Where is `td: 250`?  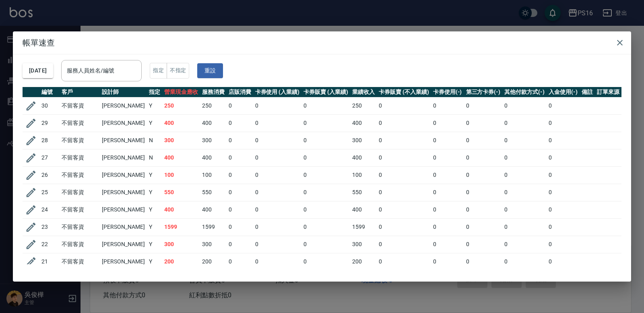 td: 250 is located at coordinates (181, 106).